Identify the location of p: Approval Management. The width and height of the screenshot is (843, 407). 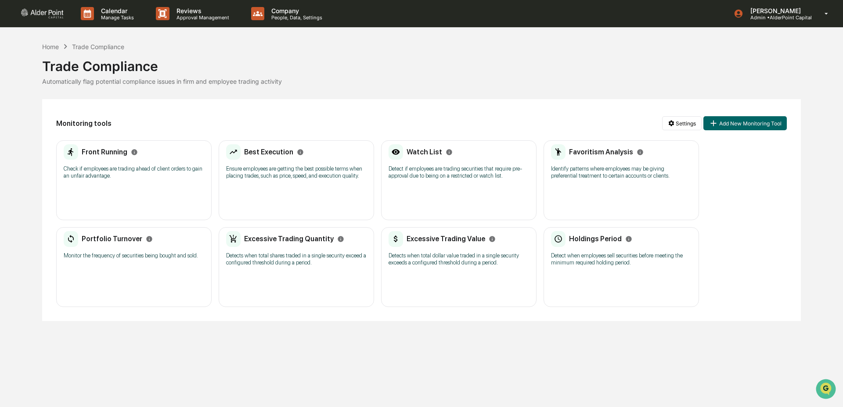
(201, 18).